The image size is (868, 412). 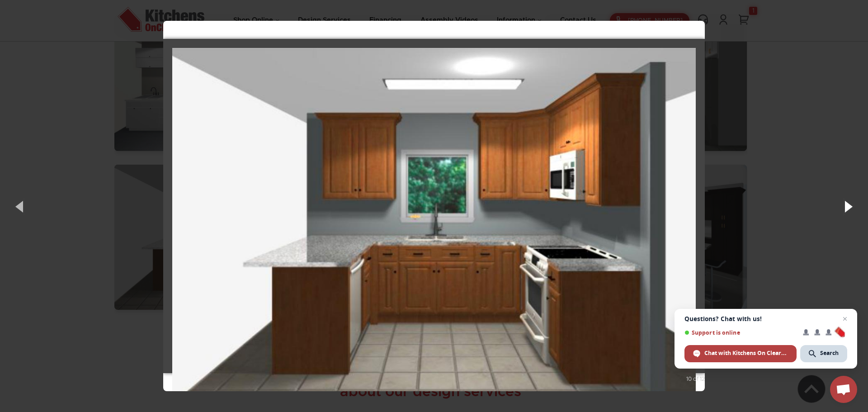 What do you see at coordinates (829, 353) in the screenshot?
I see `span: Search` at bounding box center [829, 353].